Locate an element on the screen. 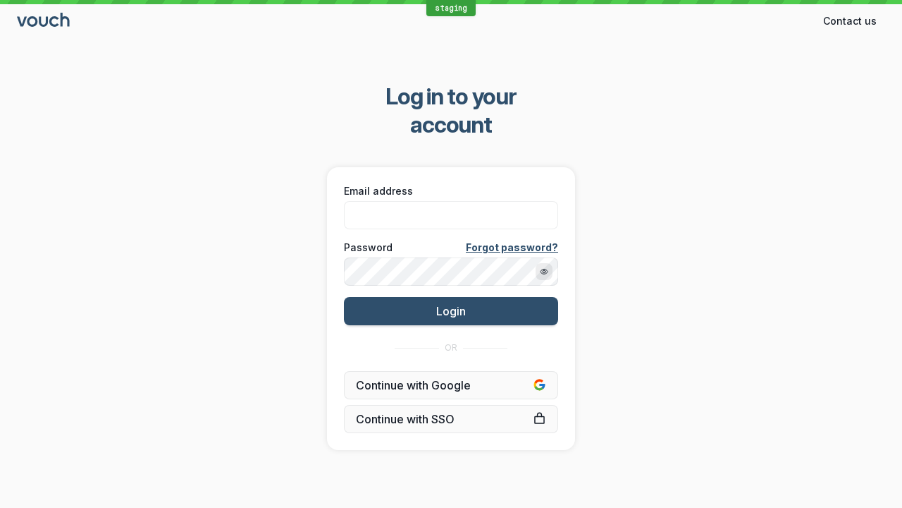  button: Login is located at coordinates (451, 311).